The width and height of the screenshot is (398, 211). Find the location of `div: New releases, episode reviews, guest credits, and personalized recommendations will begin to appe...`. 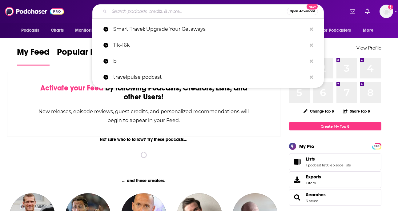

div: New releases, episode reviews, guest credits, and personalized recommendations will begin to appe... is located at coordinates (144, 116).